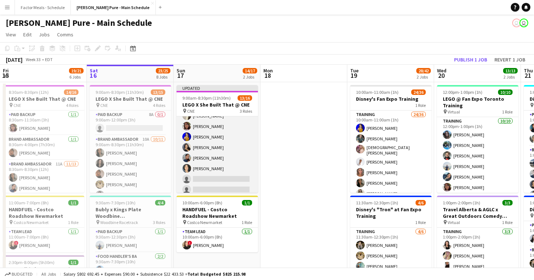  Describe the element at coordinates (180, 75) in the screenshot. I see `span: 17` at that location.